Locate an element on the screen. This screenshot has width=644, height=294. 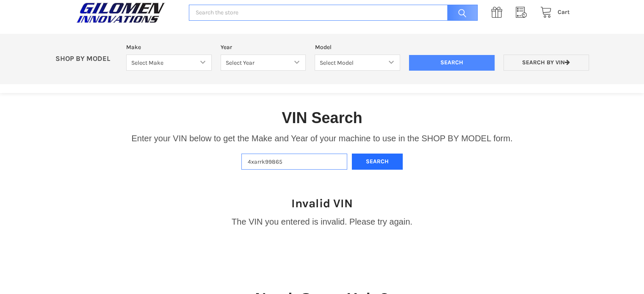
img: GILOMEN INNOVATIONS is located at coordinates (120, 12).